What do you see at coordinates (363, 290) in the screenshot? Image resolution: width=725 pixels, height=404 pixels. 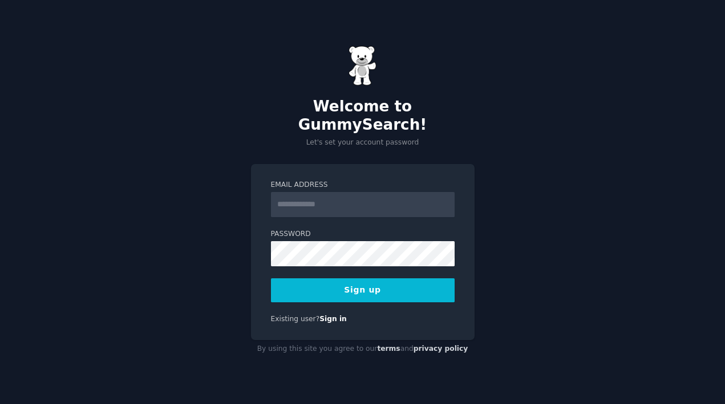 I see `button: Sign up` at bounding box center [363, 290].